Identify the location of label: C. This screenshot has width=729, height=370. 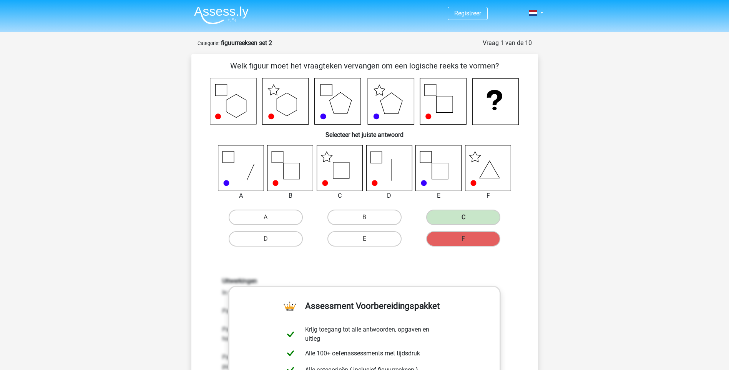
(463, 217).